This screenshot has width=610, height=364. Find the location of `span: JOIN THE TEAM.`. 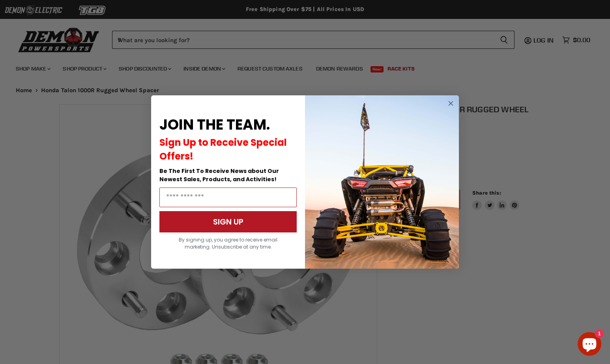

span: JOIN THE TEAM. is located at coordinates (215, 125).